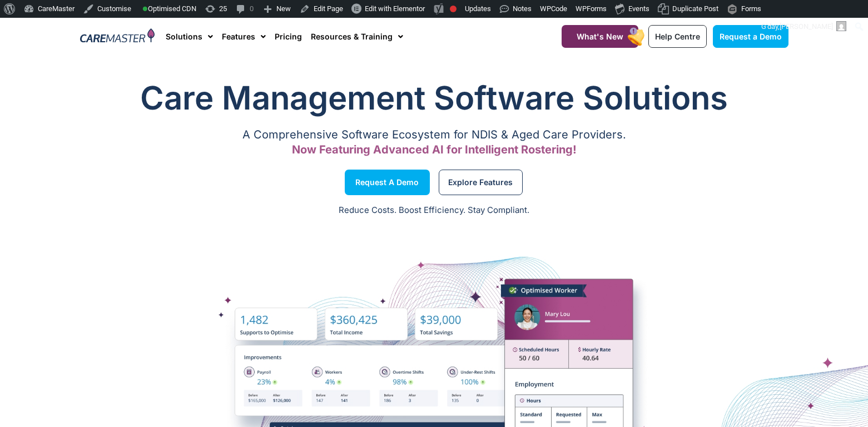 This screenshot has width=868, height=427. What do you see at coordinates (480, 182) in the screenshot?
I see `span: Explore Features` at bounding box center [480, 182].